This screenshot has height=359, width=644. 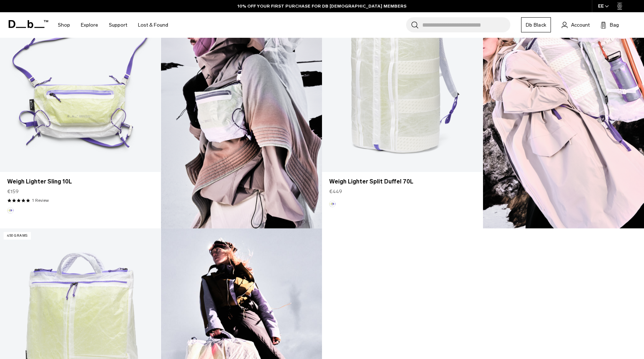 What do you see at coordinates (113, 25) in the screenshot?
I see `nav: Main Navigation` at bounding box center [113, 25].